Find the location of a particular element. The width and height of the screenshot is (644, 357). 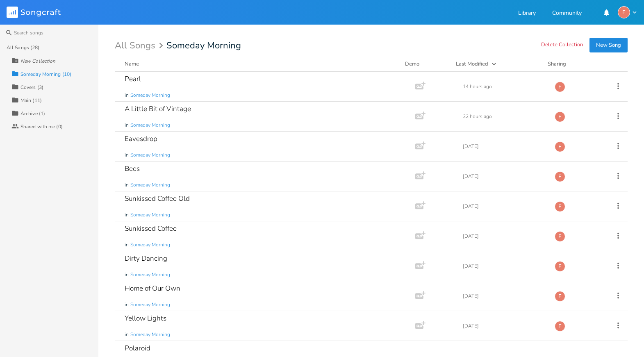

button: F is located at coordinates (627, 13).